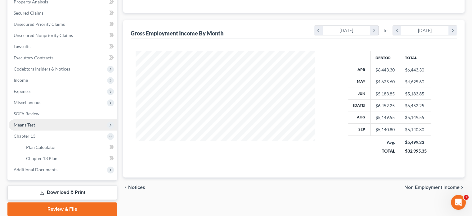  I want to click on span: Chapter 13, so click(25, 136).